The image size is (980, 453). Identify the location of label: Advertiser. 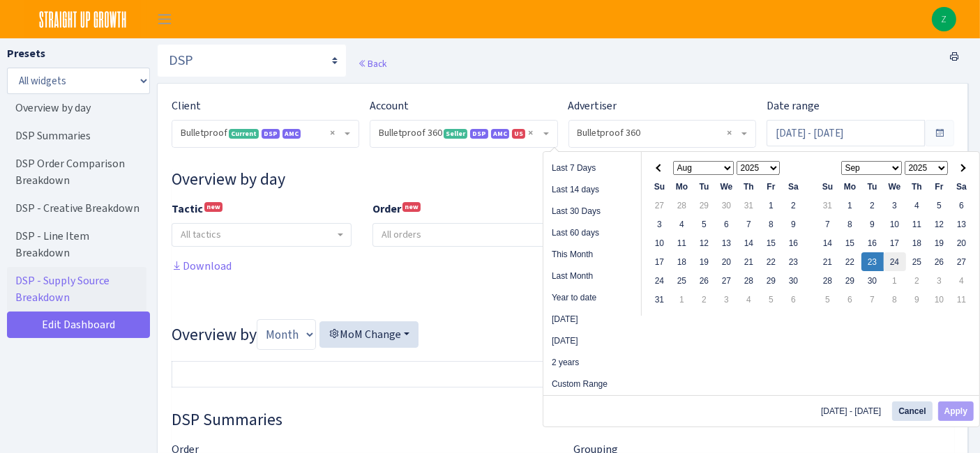
(593, 106).